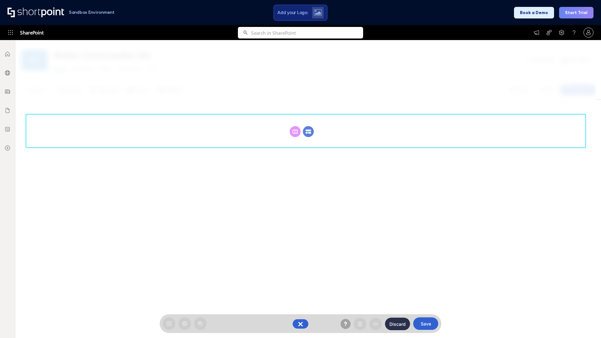 This screenshot has height=338, width=601. I want to click on button: Discard, so click(398, 324).